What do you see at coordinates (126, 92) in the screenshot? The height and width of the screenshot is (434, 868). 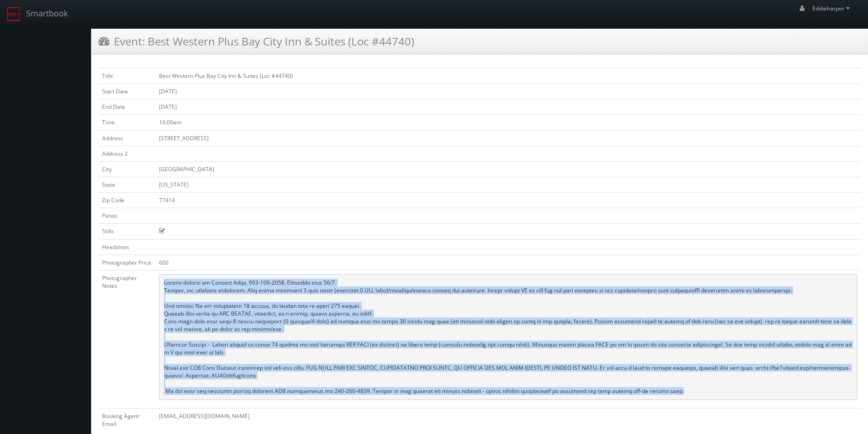 I see `td: Start Date` at bounding box center [126, 92].